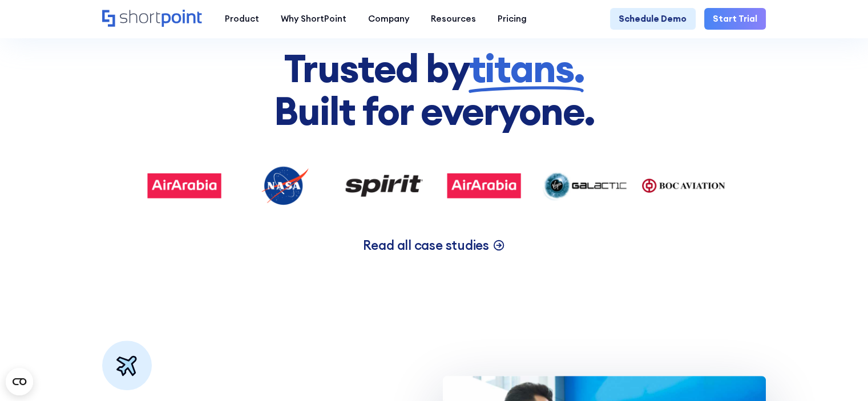  I want to click on img: Air Arabia Intranet, so click(484, 185).